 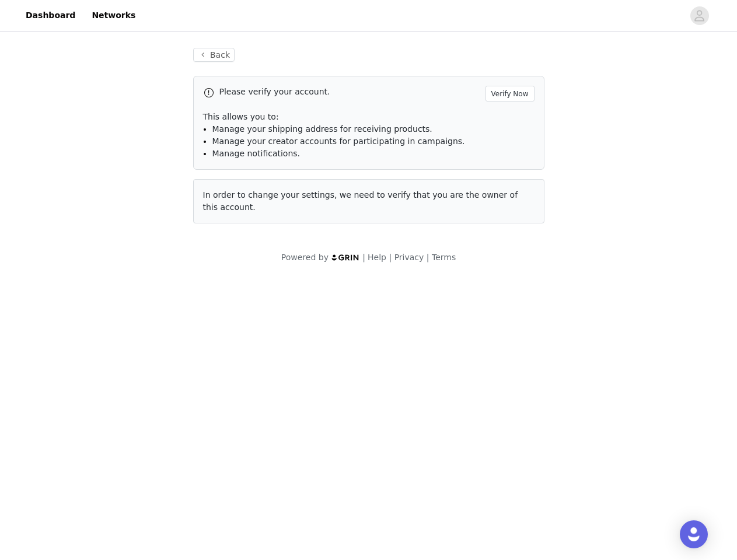 What do you see at coordinates (360, 200) in the screenshot?
I see `span: In order to change your settings, we need to verify that you are the owner of this account.` at bounding box center [360, 200].